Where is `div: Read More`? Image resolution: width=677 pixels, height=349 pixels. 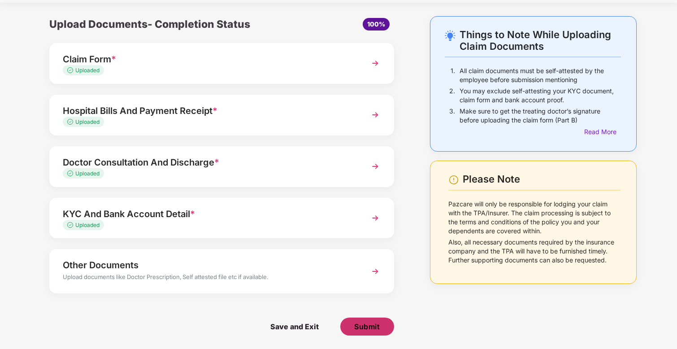 div: Read More is located at coordinates (603, 132).